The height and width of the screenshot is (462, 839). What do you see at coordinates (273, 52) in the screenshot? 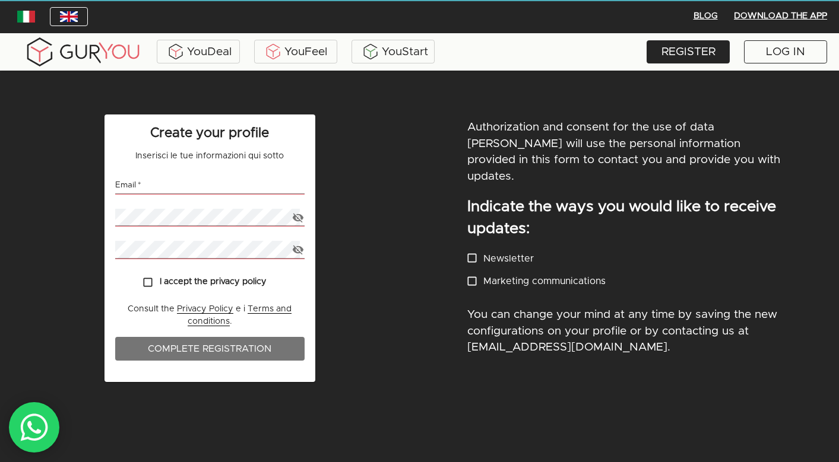
I see `img: KDuXBJLpDstiOJIlCPq11sr8c6VfEN1ke5YIAoPlCPqmrDPlQeIQgHlNqkP7FCiAKJQRHlC7RCaiHTHAlEEQLmFuo+mIt2xQB...` at bounding box center [273, 52].